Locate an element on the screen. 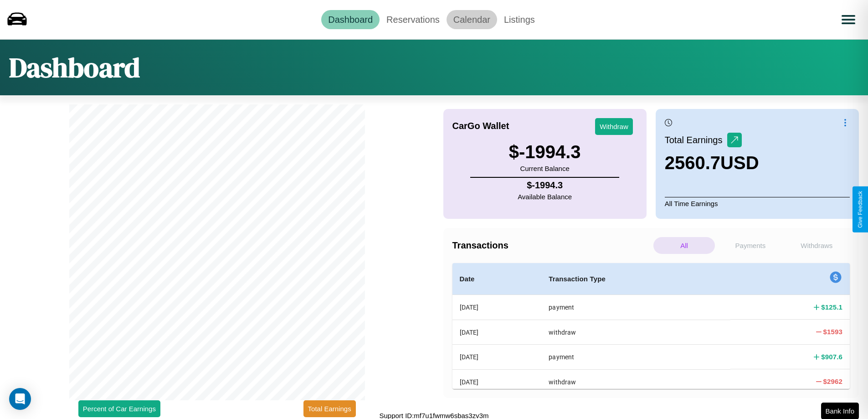  h4: $ -1994.3 is located at coordinates (545, 185).